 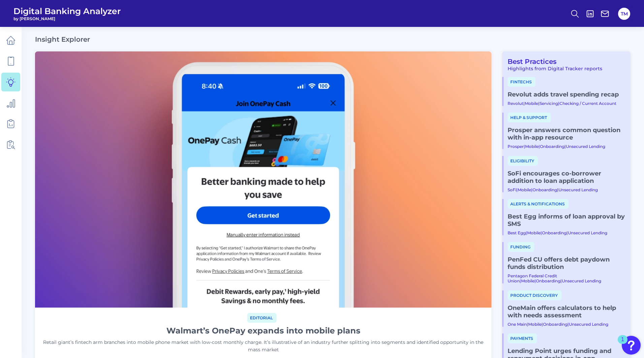 I want to click on button: TM, so click(x=624, y=14).